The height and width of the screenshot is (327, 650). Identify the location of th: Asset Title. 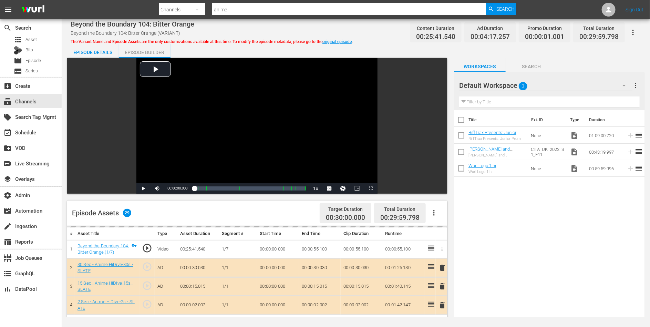
(107, 234).